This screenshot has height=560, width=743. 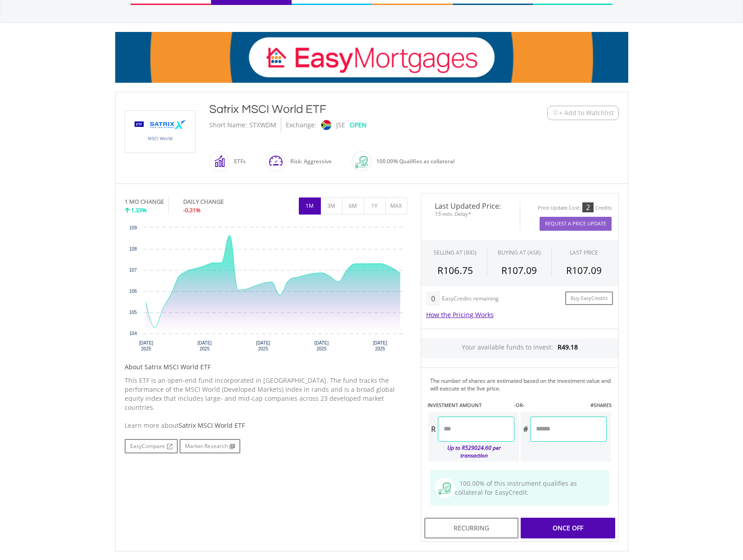 I want to click on span: R49.18, so click(x=568, y=347).